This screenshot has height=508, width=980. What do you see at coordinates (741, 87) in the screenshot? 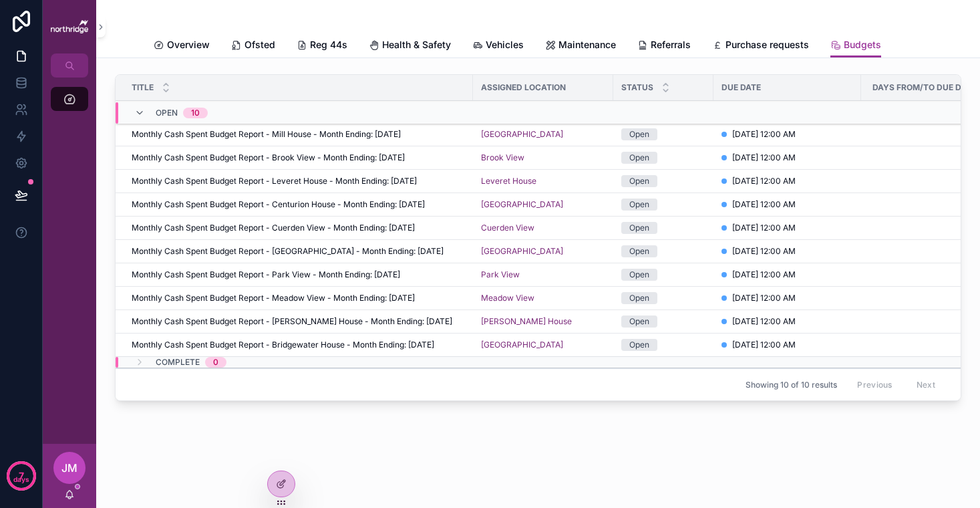
I see `span: Due Date` at bounding box center [741, 87].